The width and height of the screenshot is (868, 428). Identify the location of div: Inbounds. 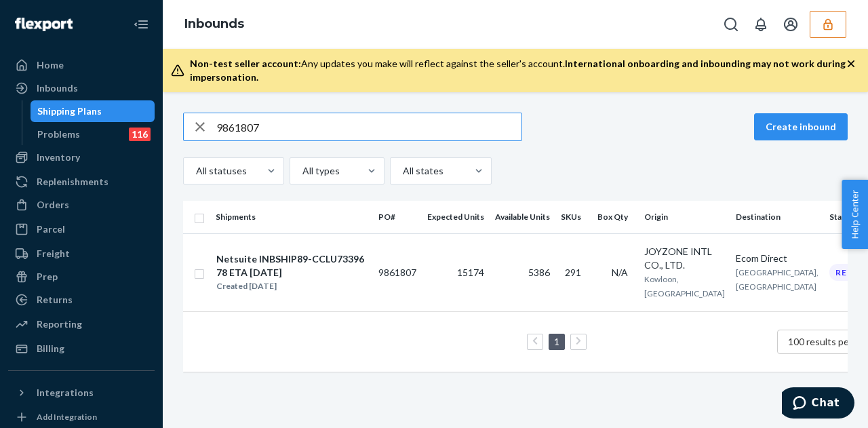
(57, 88).